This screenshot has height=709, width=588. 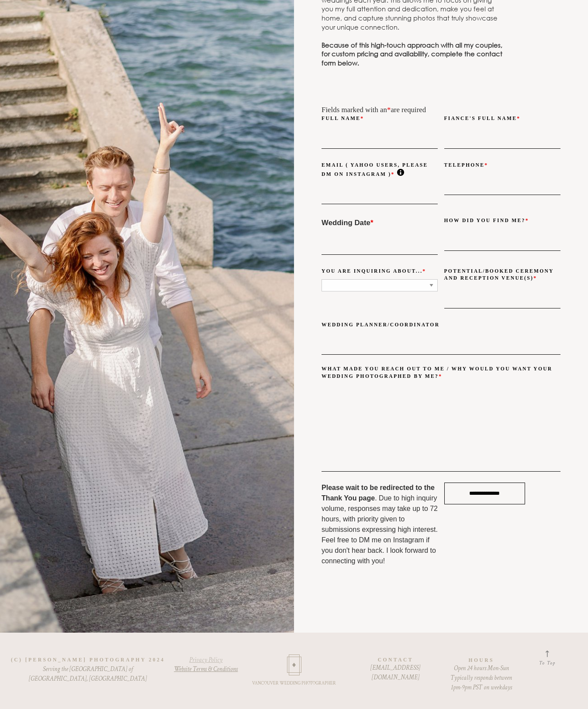 I want to click on label: Telephone, so click(x=466, y=165).